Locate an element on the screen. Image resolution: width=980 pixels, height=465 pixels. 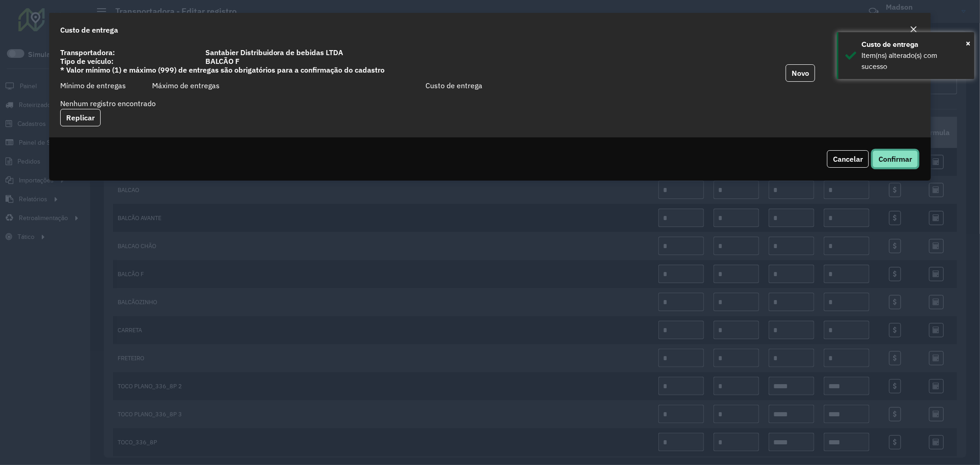
datatable-header-cell: Mínimo de entregas is located at coordinates (106, 85).